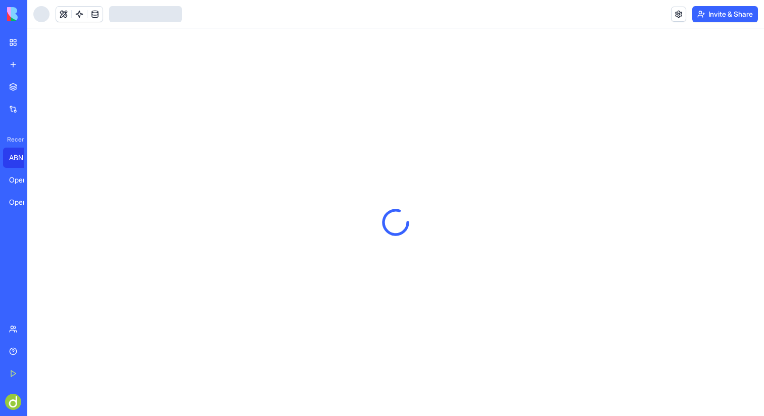 Image resolution: width=764 pixels, height=416 pixels. Describe the element at coordinates (23, 158) in the screenshot. I see `a: ABN Lookup Tool` at that location.